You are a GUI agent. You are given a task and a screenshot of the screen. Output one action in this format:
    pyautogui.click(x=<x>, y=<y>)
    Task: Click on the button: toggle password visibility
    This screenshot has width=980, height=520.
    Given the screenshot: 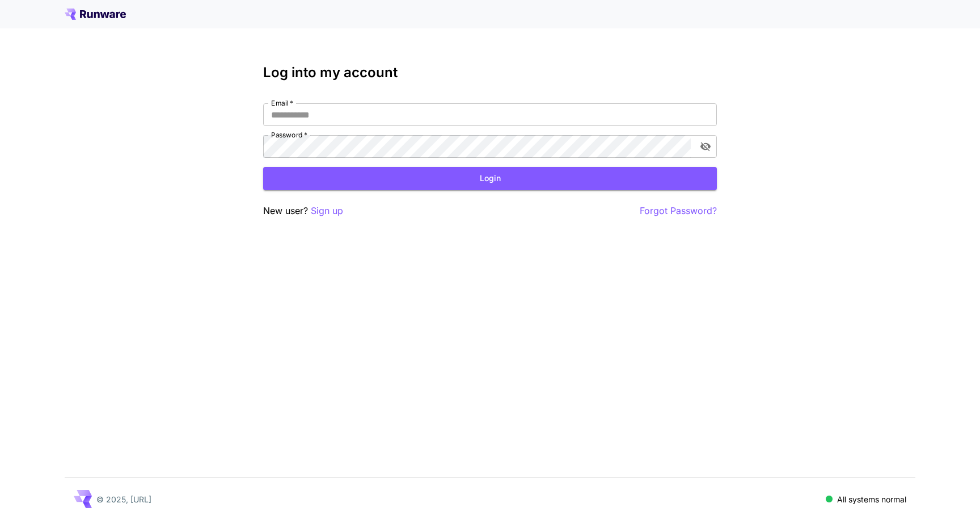 What is the action you would take?
    pyautogui.click(x=705, y=147)
    